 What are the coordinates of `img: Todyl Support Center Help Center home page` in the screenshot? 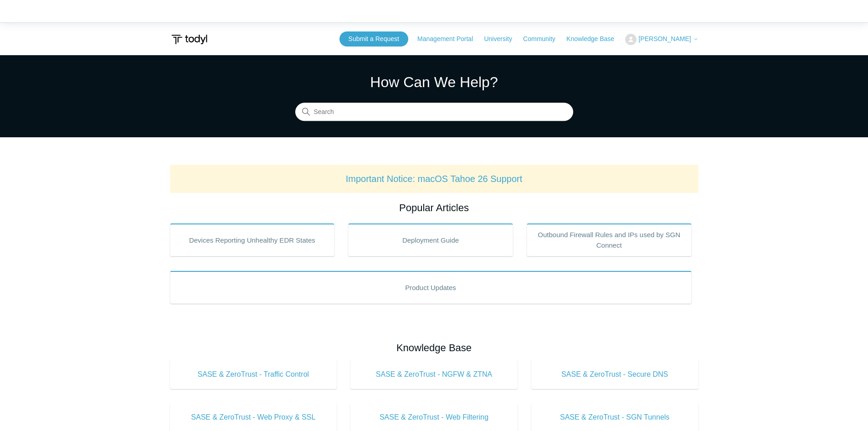 It's located at (189, 39).